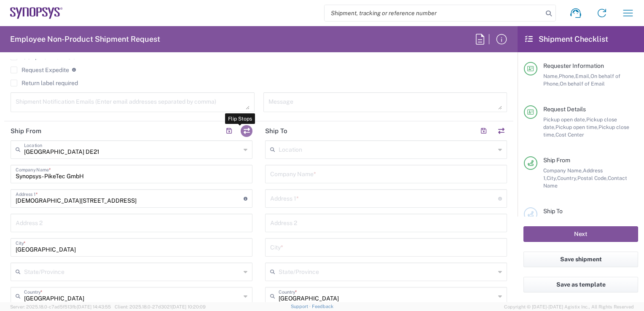  I want to click on h2: Employee Non-Product Shipment Request, so click(85, 39).